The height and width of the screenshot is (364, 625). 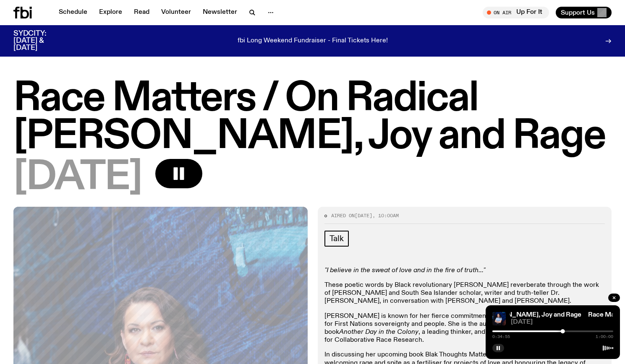 I want to click on a: Talk, so click(x=336, y=239).